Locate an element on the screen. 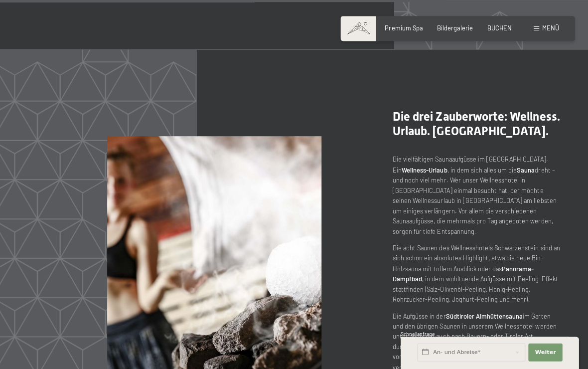 This screenshot has width=588, height=369. a: Bildergalerie is located at coordinates (453, 28).